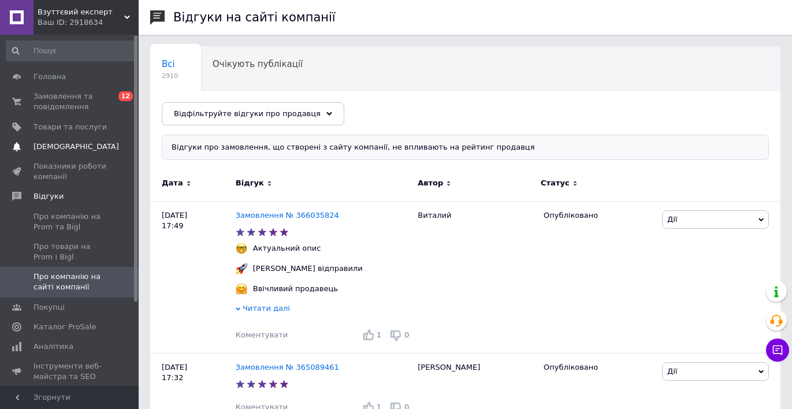  What do you see at coordinates (262, 335) in the screenshot?
I see `div: Коментувати` at bounding box center [262, 335].